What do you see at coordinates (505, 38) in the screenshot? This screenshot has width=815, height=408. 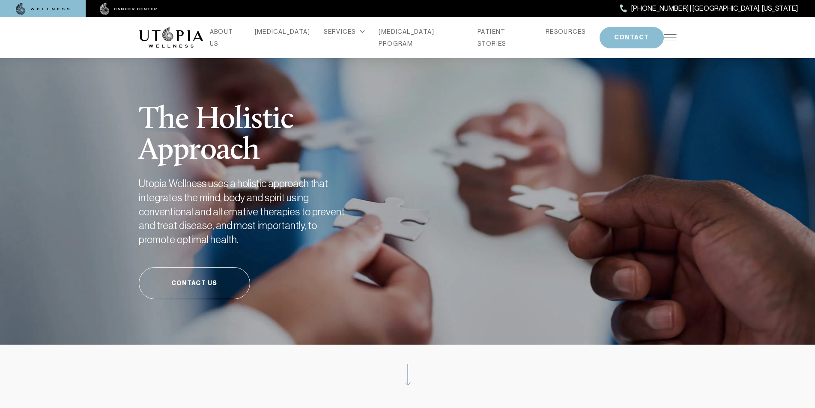 I see `a: PATIENT STORIES` at bounding box center [505, 38].